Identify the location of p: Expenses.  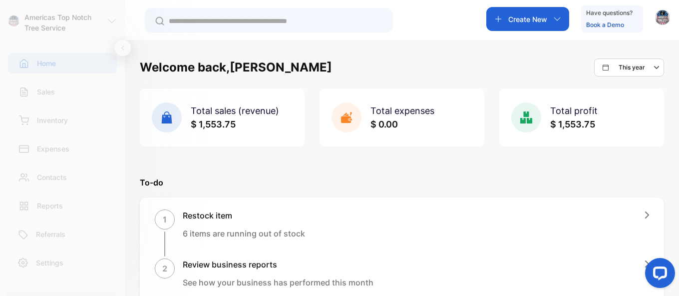
(53, 148).